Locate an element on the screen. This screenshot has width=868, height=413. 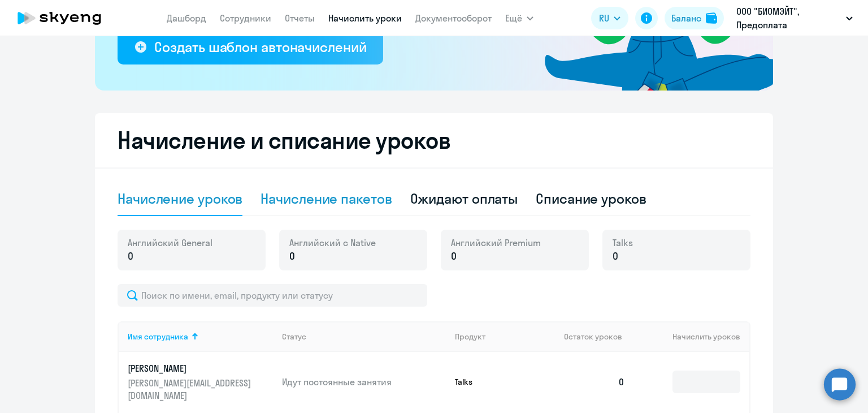
button: Балансbalance is located at coordinates (694, 18).